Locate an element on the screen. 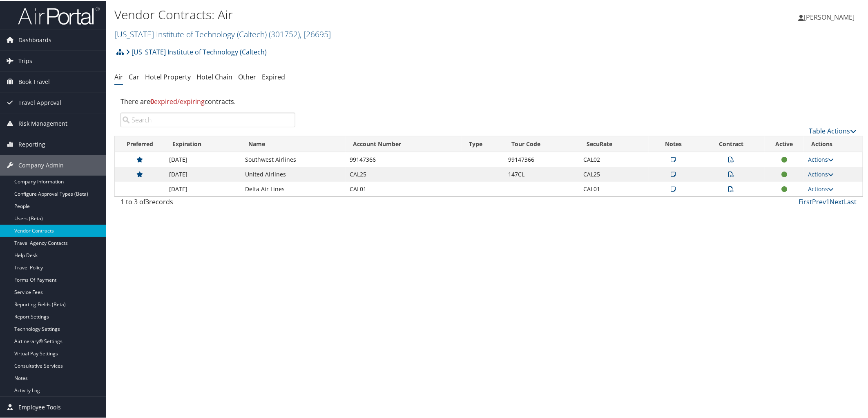 The width and height of the screenshot is (868, 418). a: Air is located at coordinates (118, 76).